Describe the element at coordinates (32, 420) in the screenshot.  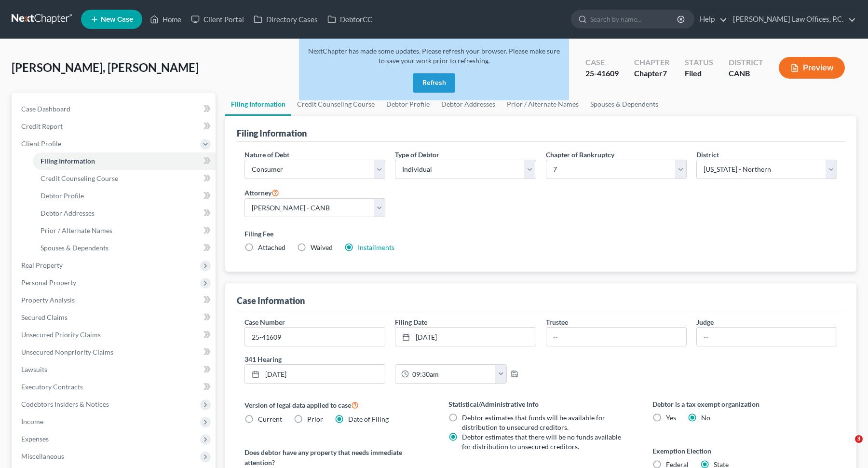
I see `span: Income` at that location.